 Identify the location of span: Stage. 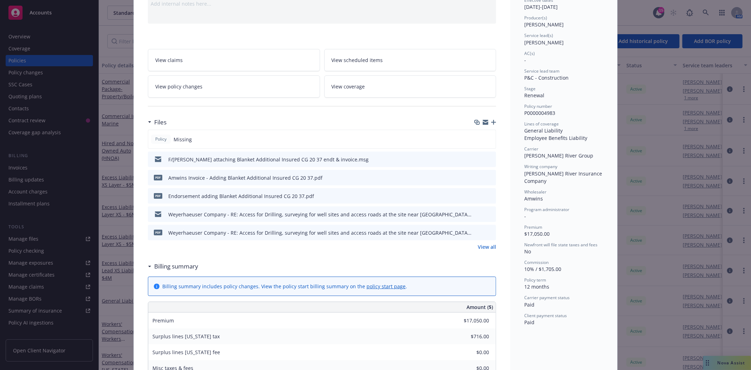
(530, 88).